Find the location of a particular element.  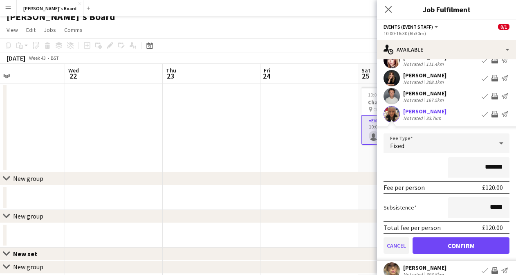

div: 33.7km is located at coordinates (433, 118).